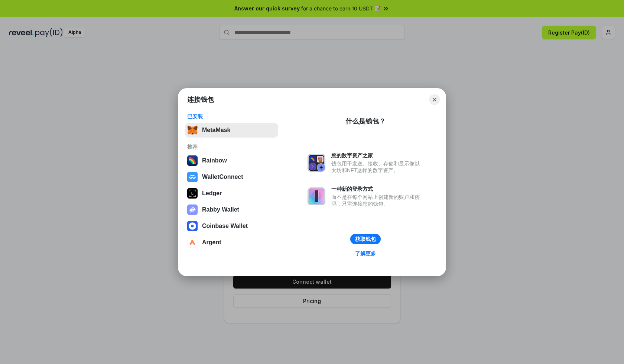  What do you see at coordinates (231, 242) in the screenshot?
I see `button: Argent` at bounding box center [231, 242].